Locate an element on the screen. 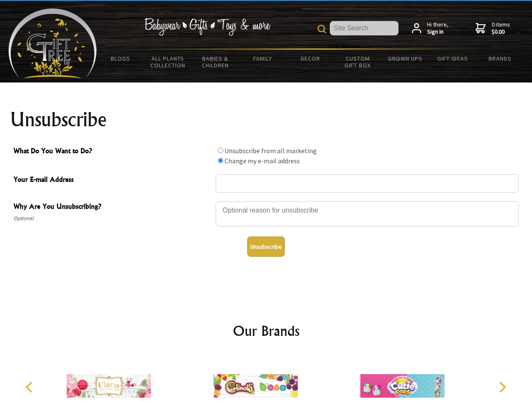 Image resolution: width=532 pixels, height=404 pixels. a: Custom Gift Box is located at coordinates (358, 62).